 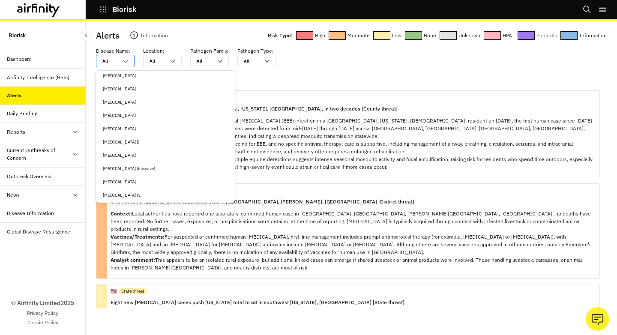 I want to click on p: Location :, so click(x=154, y=51).